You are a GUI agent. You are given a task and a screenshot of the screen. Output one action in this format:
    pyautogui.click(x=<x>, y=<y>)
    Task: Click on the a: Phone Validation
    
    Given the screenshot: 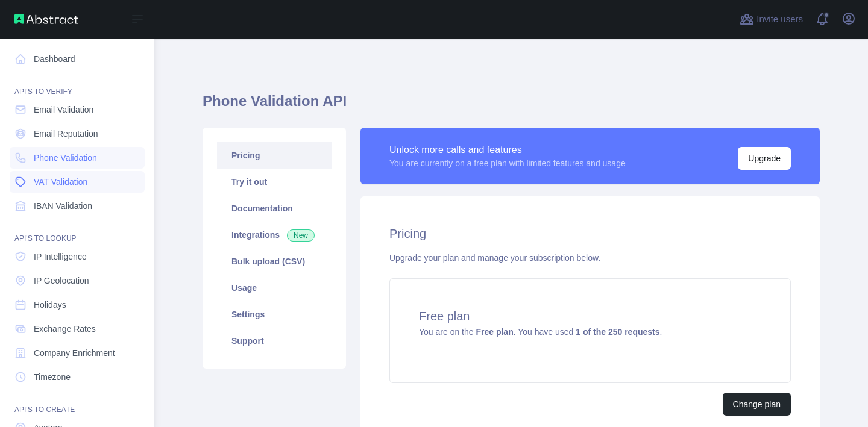 What is the action you would take?
    pyautogui.click(x=77, y=158)
    